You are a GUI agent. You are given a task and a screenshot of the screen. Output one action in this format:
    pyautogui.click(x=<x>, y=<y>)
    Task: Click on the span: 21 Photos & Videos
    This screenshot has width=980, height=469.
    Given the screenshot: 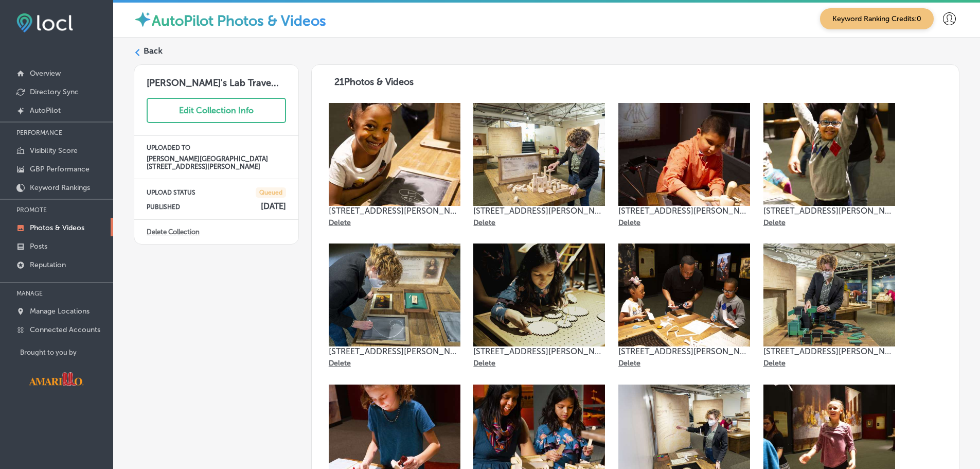 What is the action you would take?
    pyautogui.click(x=374, y=82)
    